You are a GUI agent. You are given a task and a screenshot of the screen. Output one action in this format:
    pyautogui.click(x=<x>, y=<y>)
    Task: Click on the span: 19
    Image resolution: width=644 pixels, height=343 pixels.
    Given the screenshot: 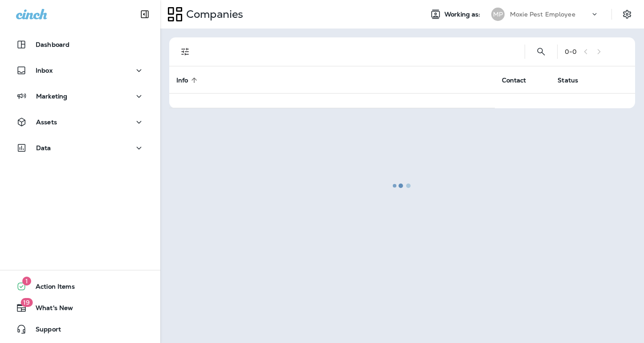 What is the action you would take?
    pyautogui.click(x=26, y=303)
    